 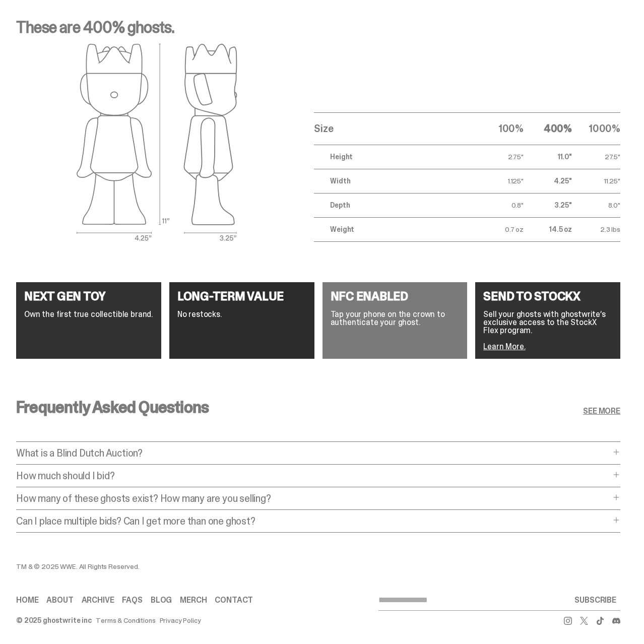 I want to click on p: What is a Blind Dutch Auction?, so click(x=313, y=453).